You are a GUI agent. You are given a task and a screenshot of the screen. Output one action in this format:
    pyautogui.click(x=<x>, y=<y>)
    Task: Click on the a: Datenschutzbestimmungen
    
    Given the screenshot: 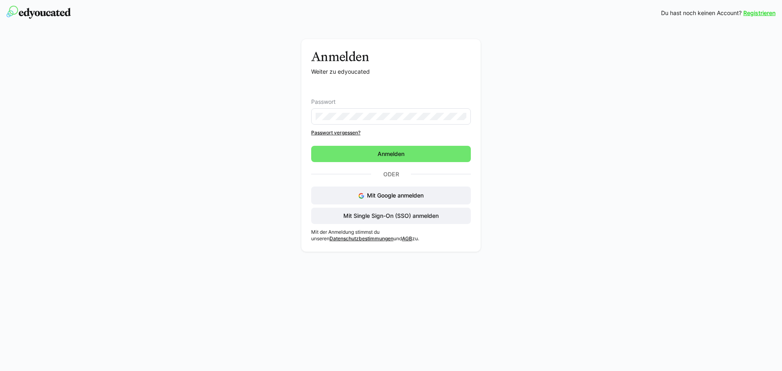 What is the action you would take?
    pyautogui.click(x=361, y=238)
    